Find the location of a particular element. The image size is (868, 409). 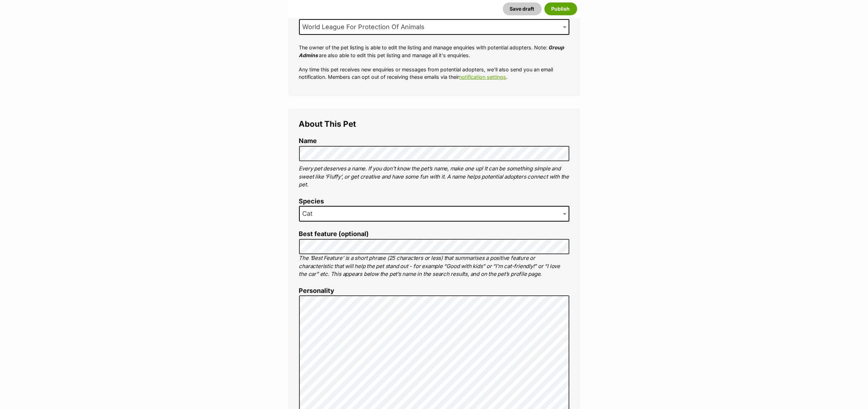

button: Publish is located at coordinates (561, 9).